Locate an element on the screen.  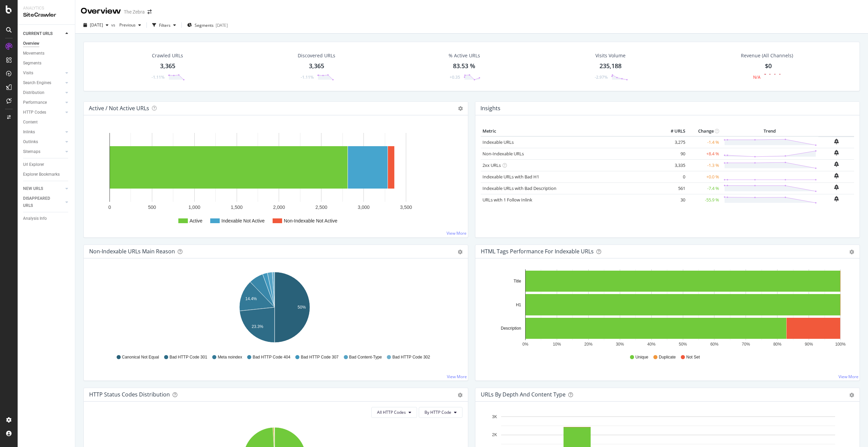
div: Content is located at coordinates (30, 122).